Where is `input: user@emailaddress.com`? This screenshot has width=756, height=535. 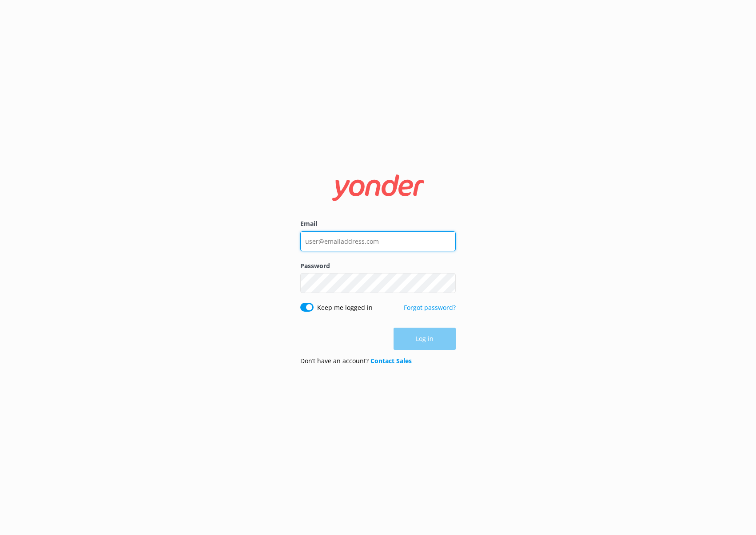 input: user@emailaddress.com is located at coordinates (378, 241).